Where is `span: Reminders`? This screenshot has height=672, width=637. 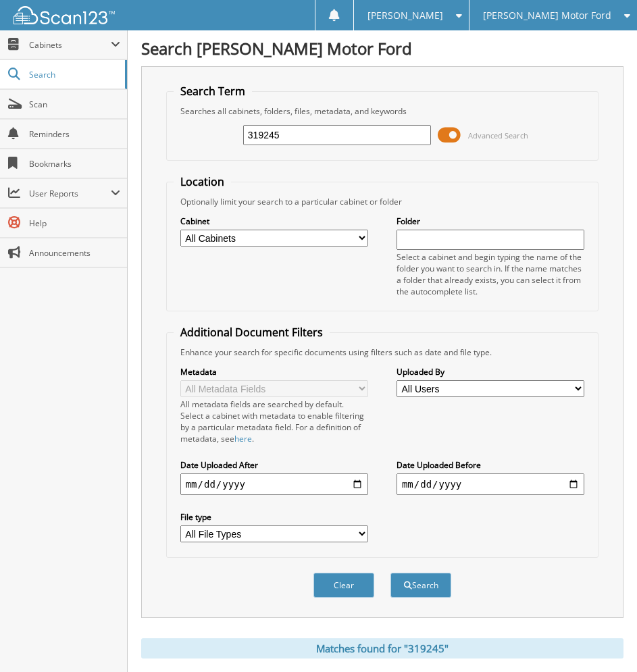
span: Reminders is located at coordinates (74, 134).